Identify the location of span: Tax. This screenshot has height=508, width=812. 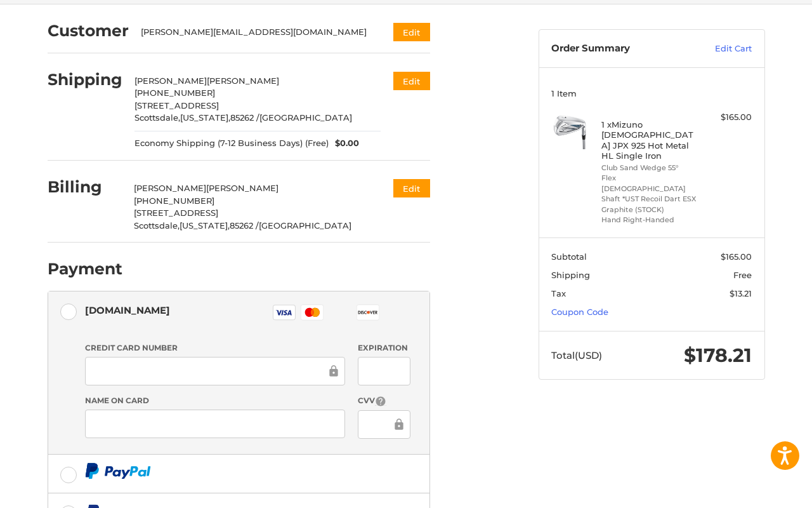
(558, 293).